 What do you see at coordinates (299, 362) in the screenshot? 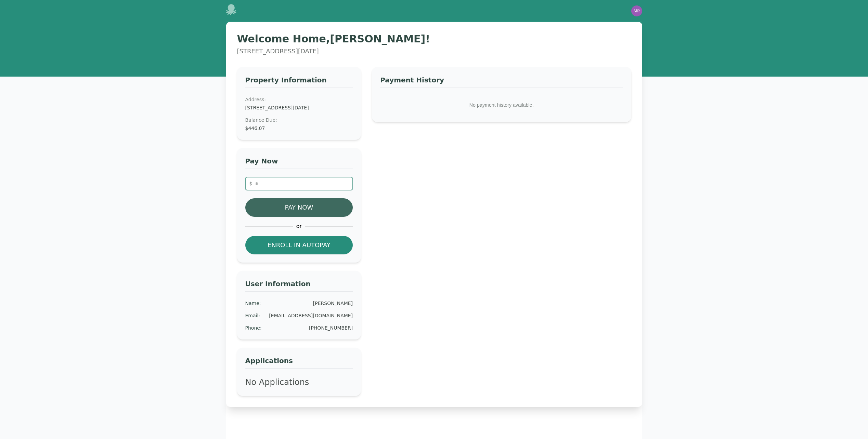
I see `h3: Applications` at bounding box center [299, 362].